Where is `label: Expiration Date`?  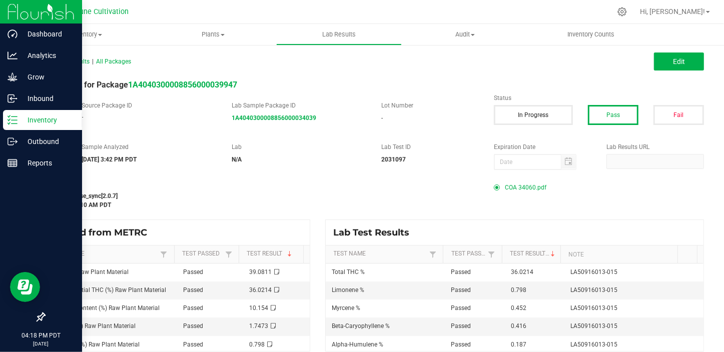 label: Expiration Date is located at coordinates (542, 147).